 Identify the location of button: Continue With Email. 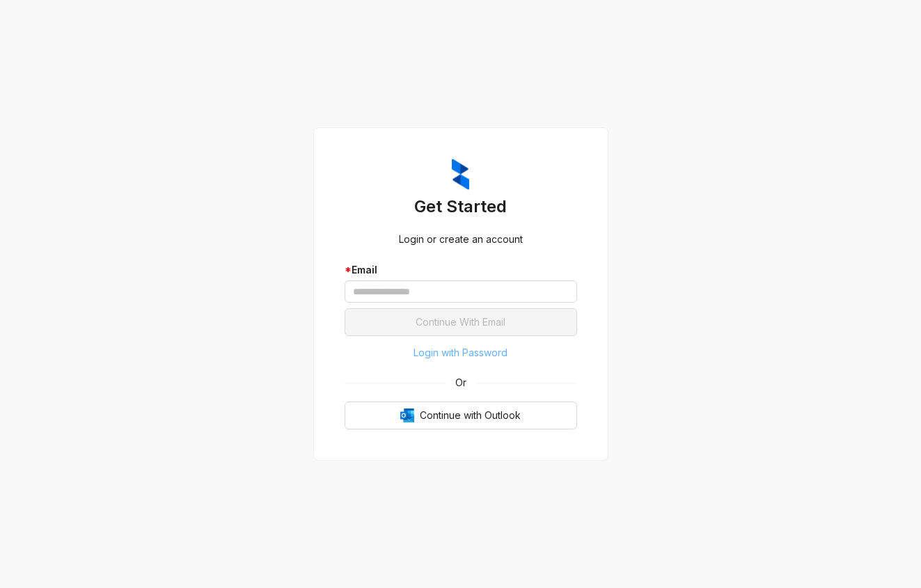
(461, 322).